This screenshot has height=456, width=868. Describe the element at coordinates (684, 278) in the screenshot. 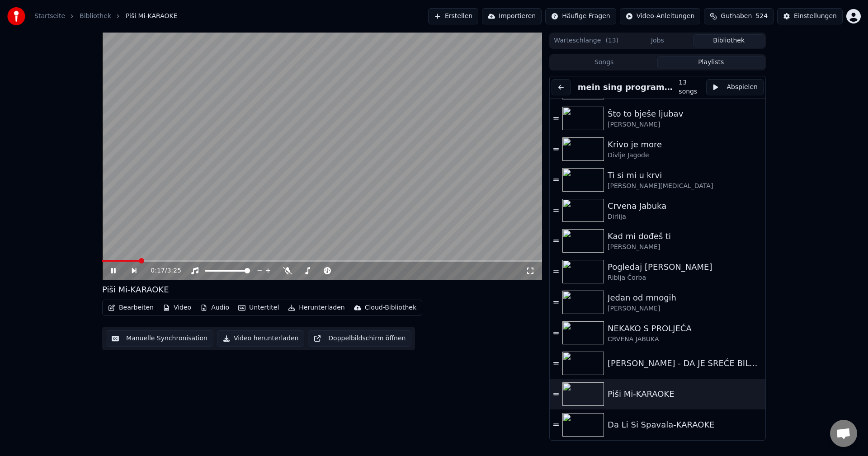

I see `div: Riblja Čorba` at that location.